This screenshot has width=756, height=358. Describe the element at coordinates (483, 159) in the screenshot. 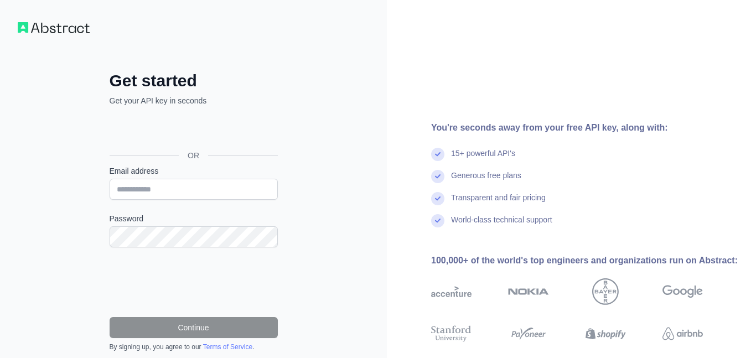

I see `div: 15+ powerful API's` at that location.